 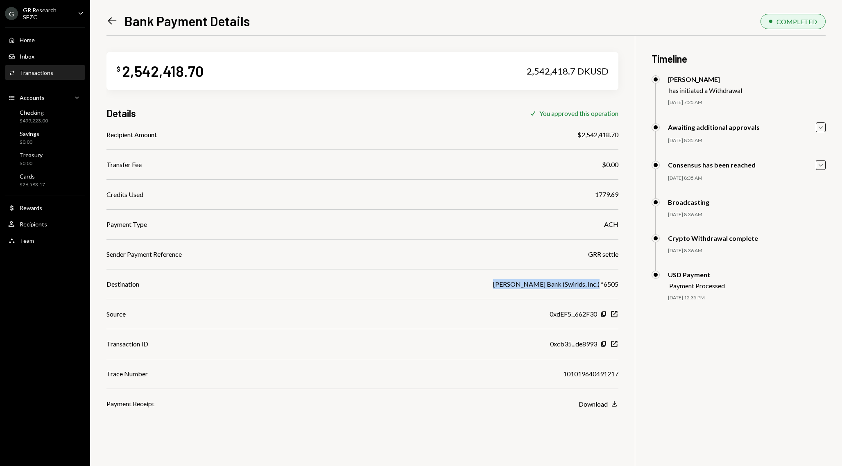 I want to click on div: Recipient Amount, so click(x=131, y=135).